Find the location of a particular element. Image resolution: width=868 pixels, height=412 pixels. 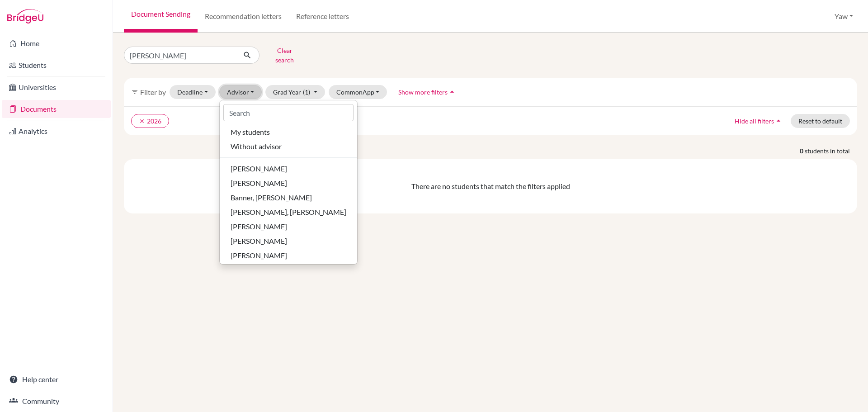

img: Bridge-U is located at coordinates (25, 16).